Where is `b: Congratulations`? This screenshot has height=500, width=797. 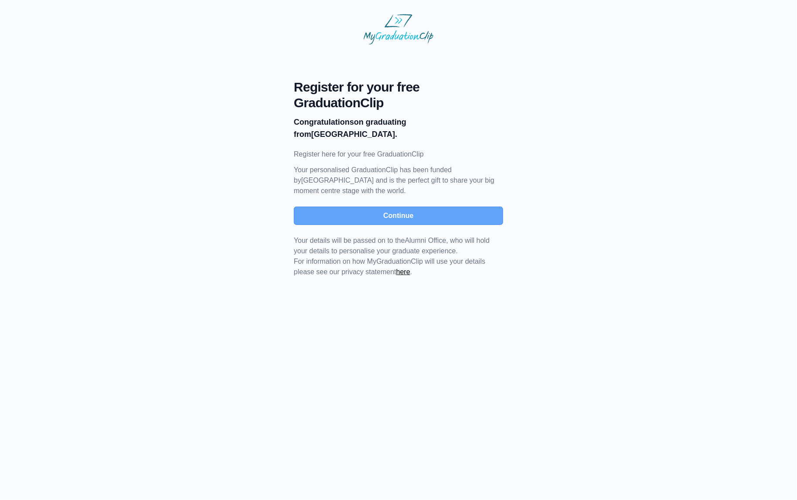
b: Congratulations is located at coordinates (324, 122).